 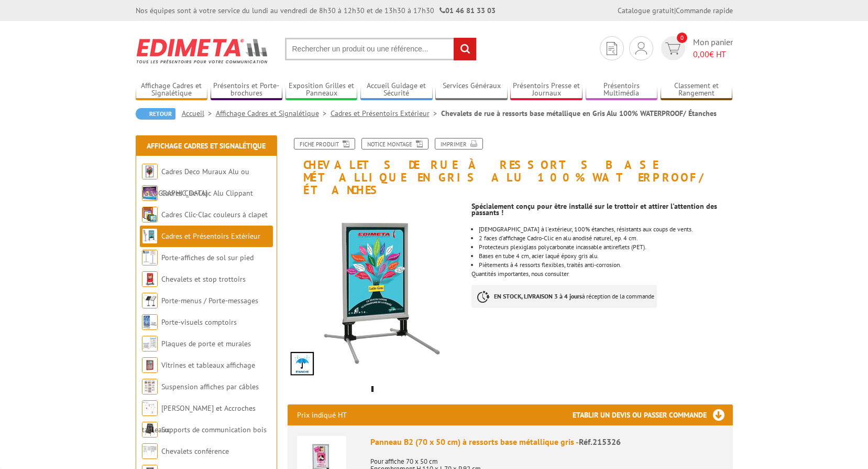 What do you see at coordinates (606, 264) in the screenshot?
I see `li: Piètements à 4 ressorts flexibles, traités anti-corrosion.` at bounding box center [606, 264].